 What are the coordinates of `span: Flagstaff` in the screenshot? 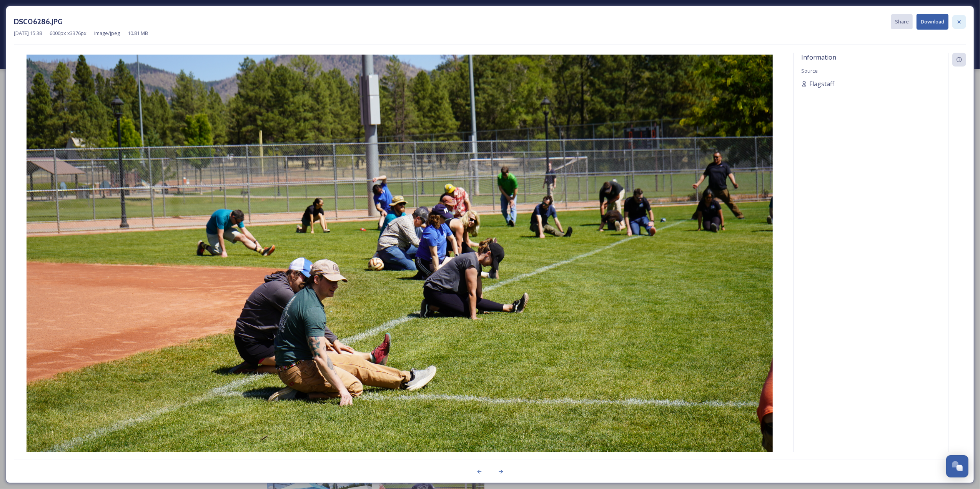 It's located at (821, 84).